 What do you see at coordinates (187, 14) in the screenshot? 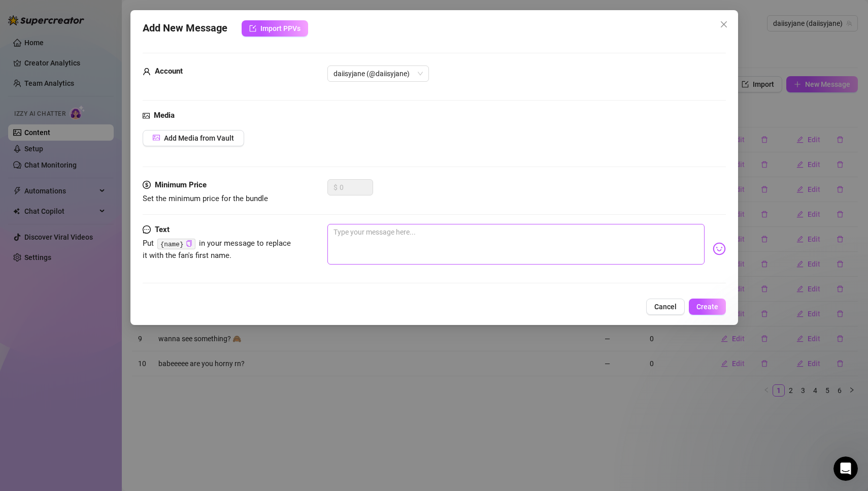
I see `button: Home` at bounding box center [187, 14].